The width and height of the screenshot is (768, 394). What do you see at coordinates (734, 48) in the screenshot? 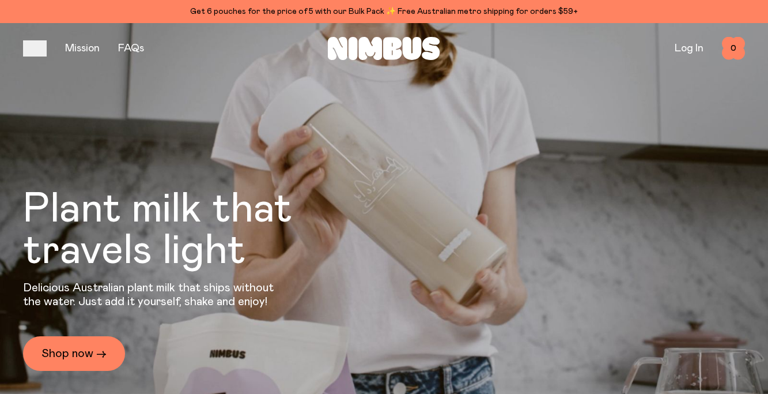
I see `span: 0` at bounding box center [734, 48].